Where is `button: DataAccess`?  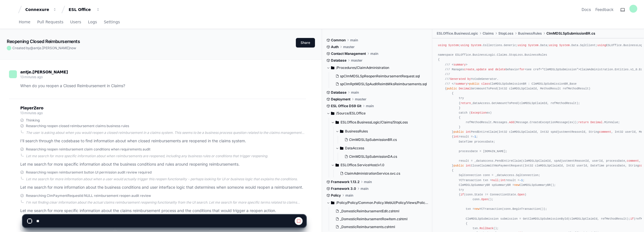
button: DataAccess is located at coordinates (382, 149).